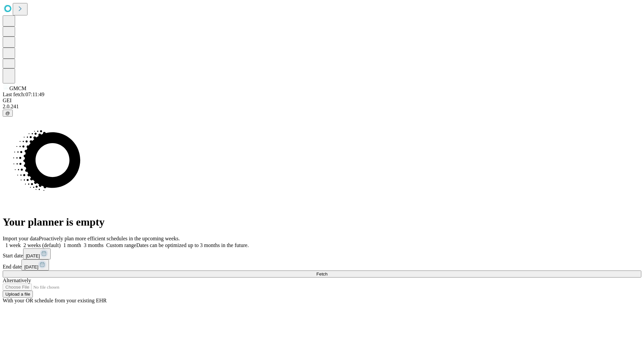 This screenshot has height=362, width=644. Describe the element at coordinates (23, 94) in the screenshot. I see `span: Last fetch: 07:11:49` at that location.